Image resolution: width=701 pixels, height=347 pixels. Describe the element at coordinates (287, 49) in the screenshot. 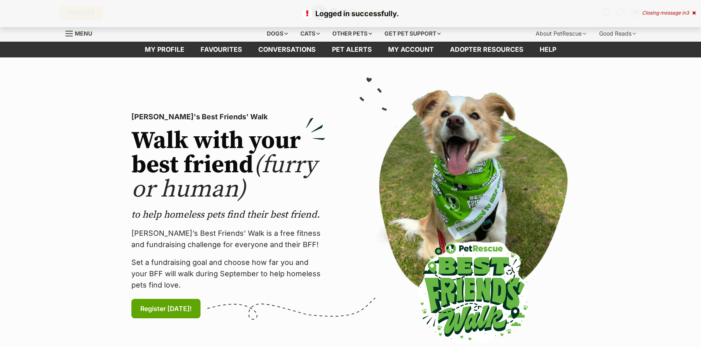

I see `a: conversations` at that location.